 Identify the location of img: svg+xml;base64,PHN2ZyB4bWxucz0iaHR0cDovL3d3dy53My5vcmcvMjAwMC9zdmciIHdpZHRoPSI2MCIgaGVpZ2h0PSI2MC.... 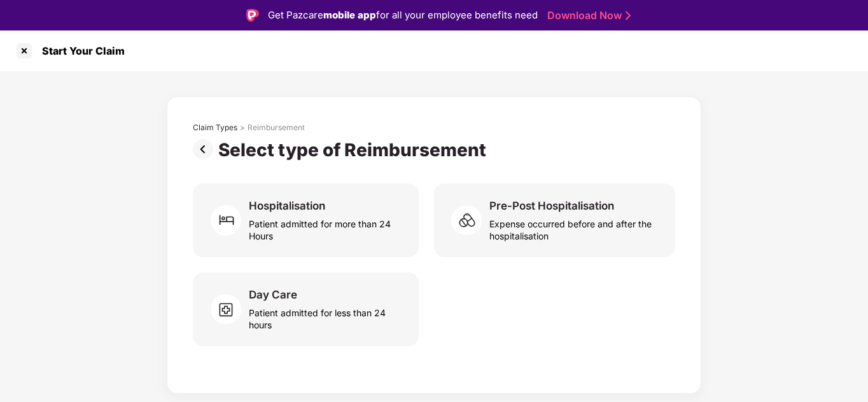
(230, 221).